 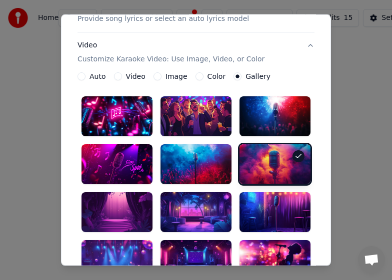 What do you see at coordinates (97, 76) in the screenshot?
I see `label: Auto` at bounding box center [97, 76].